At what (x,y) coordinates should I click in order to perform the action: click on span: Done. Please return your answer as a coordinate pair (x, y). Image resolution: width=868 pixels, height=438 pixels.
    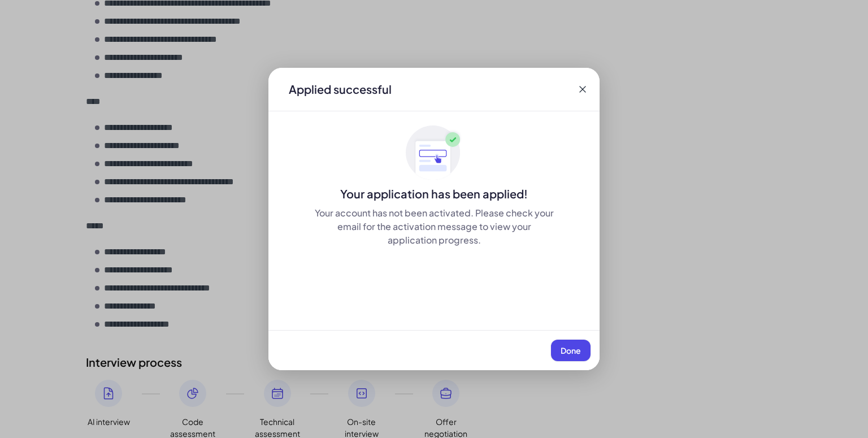
    Looking at the image, I should click on (571, 351).